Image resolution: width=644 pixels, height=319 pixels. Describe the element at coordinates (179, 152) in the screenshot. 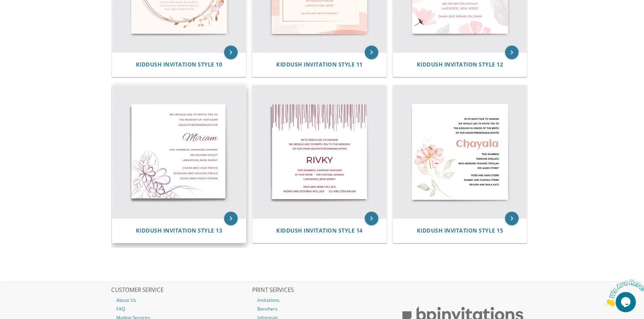

I see `img: Kiddush Invitation Style 13` at that location.